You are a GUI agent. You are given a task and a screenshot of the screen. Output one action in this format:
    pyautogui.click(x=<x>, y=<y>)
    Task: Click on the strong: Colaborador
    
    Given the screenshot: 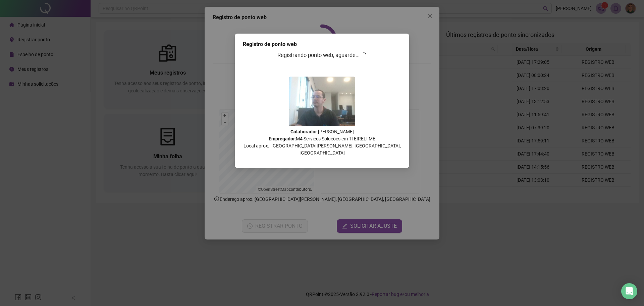 What is the action you would take?
    pyautogui.click(x=303, y=132)
    